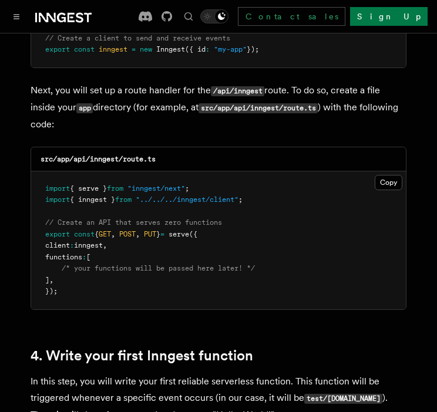 This screenshot has height=412, width=437. I want to click on span: new, so click(146, 49).